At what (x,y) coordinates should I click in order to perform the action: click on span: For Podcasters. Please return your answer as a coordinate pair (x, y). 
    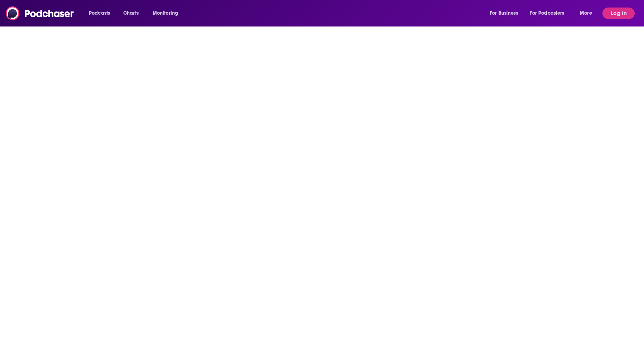
    Looking at the image, I should click on (548, 14).